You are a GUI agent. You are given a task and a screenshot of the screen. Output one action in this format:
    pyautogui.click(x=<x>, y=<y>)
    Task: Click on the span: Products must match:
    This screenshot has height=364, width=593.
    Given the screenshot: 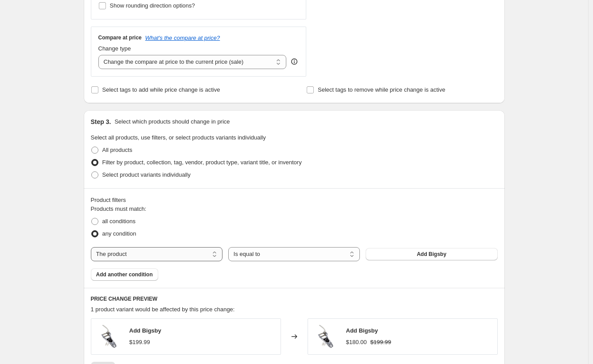 What is the action you would take?
    pyautogui.click(x=119, y=208)
    